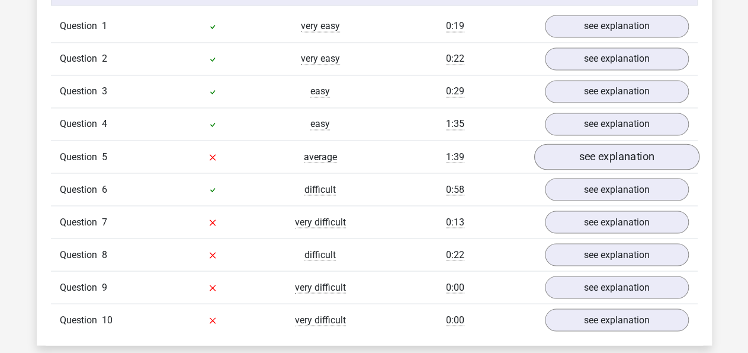  Describe the element at coordinates (104, 156) in the screenshot. I see `span: 5` at that location.